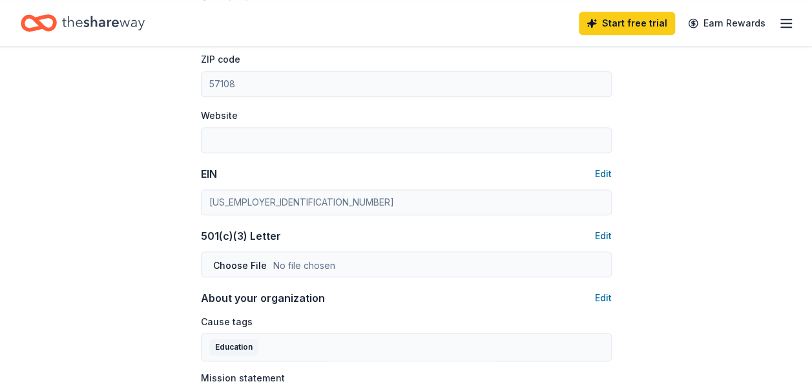 The image size is (812, 384). I want to click on div: About your organization, so click(263, 298).